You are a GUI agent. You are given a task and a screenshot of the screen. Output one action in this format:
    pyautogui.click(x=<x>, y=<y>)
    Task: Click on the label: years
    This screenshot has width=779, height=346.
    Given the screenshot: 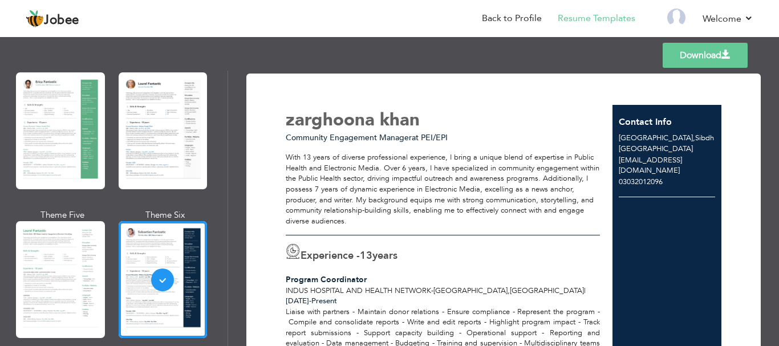 What is the action you would take?
    pyautogui.click(x=379, y=256)
    